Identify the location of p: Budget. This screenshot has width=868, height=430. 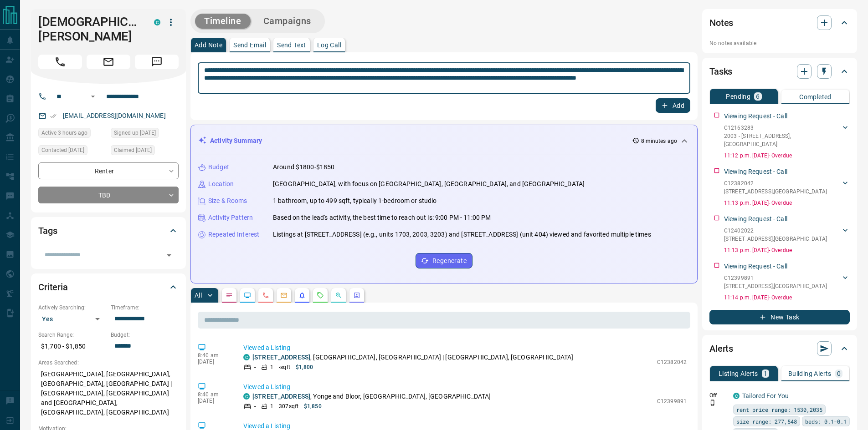
(218, 167).